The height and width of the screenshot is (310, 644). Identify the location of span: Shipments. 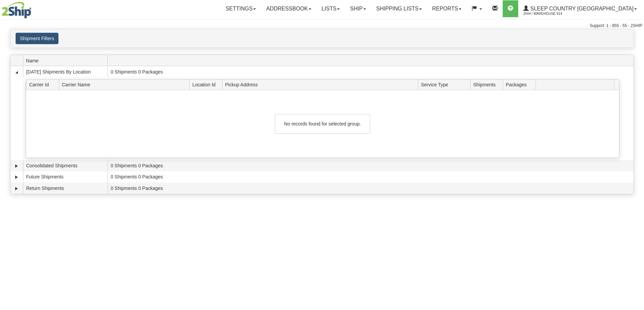
(488, 84).